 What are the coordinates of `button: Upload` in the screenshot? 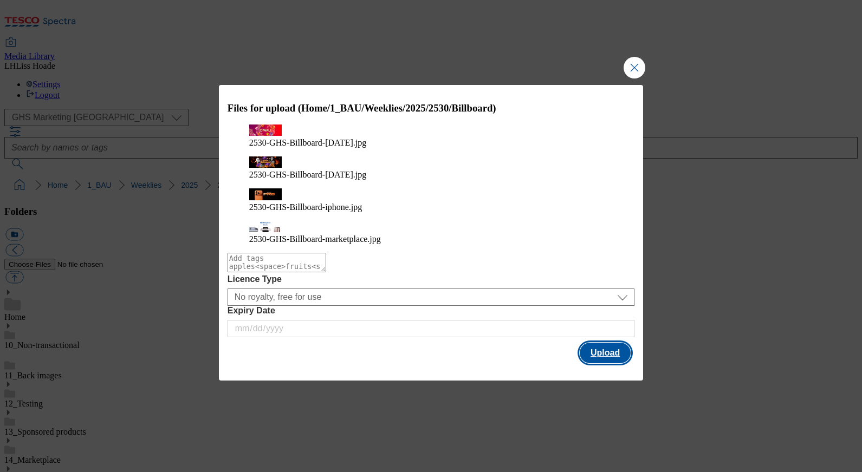 It's located at (605, 353).